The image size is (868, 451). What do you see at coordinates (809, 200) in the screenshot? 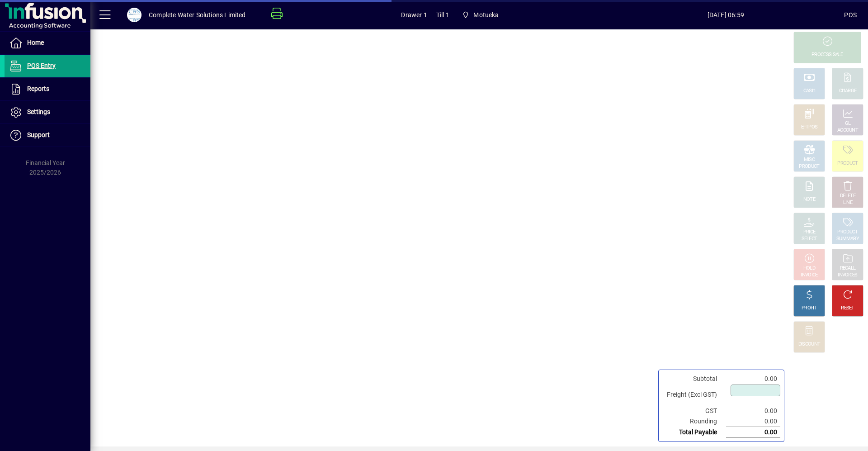
I see `div: NOTE` at bounding box center [809, 200].